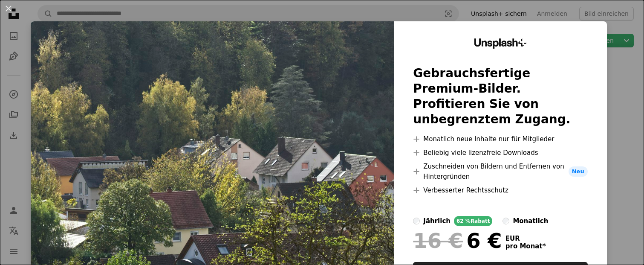 The image size is (644, 265). What do you see at coordinates (500, 139) in the screenshot?
I see `li: Monatlich neue Inhalte nur für Mitglieder` at bounding box center [500, 139].